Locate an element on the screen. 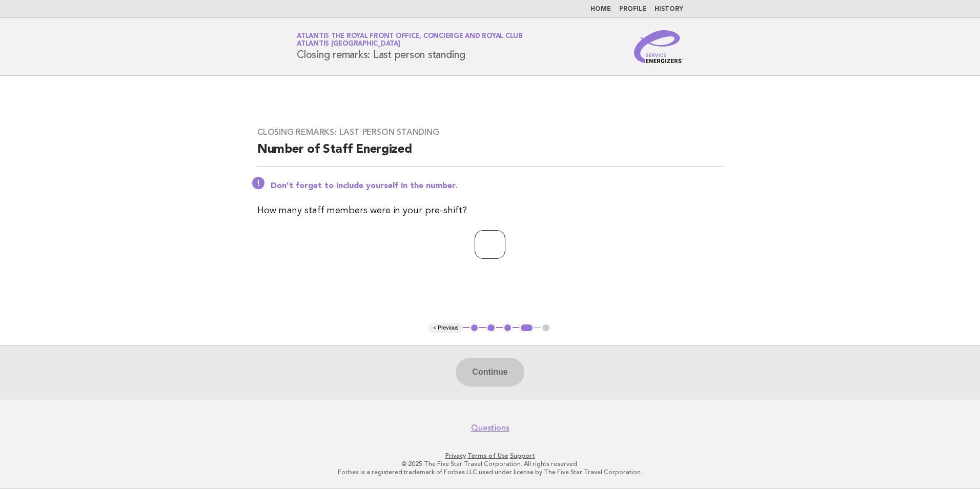 This screenshot has width=980, height=489. a: Terms of Use is located at coordinates (488, 456).